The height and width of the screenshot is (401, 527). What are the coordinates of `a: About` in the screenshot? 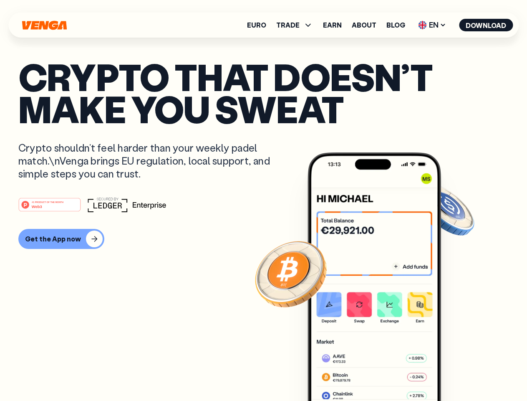 It's located at (364, 25).